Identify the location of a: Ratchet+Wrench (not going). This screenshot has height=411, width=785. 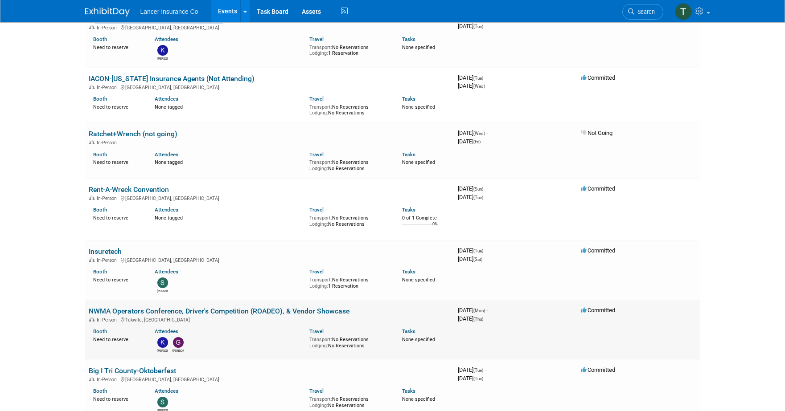
(133, 134).